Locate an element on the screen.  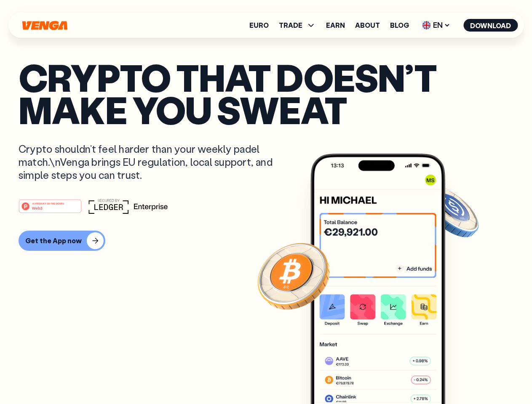
a: Get the App now is located at coordinates (266, 241).